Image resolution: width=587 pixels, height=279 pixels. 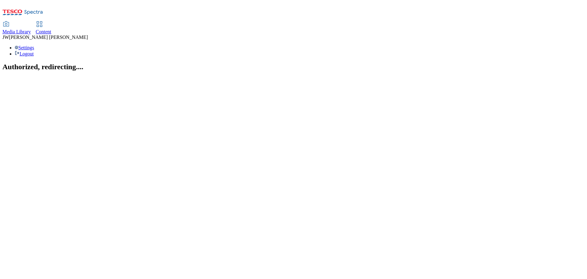 I want to click on a: Settings, so click(x=24, y=47).